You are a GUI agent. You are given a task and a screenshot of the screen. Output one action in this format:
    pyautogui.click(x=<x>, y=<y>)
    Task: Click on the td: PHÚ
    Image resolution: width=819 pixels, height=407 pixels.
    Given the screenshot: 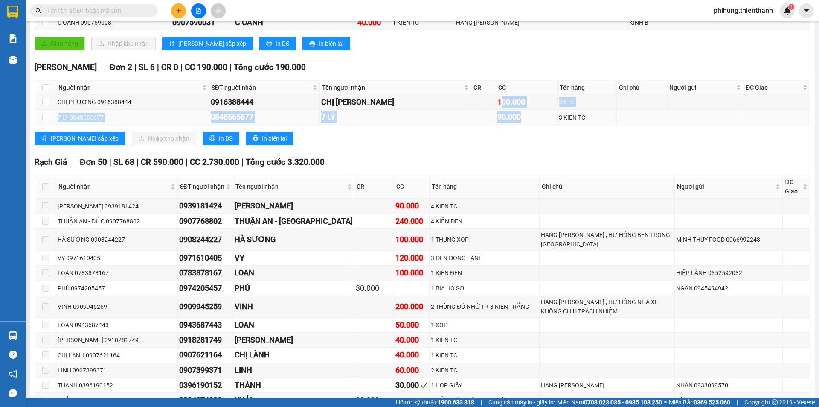 What is the action you would take?
    pyautogui.click(x=294, y=288)
    